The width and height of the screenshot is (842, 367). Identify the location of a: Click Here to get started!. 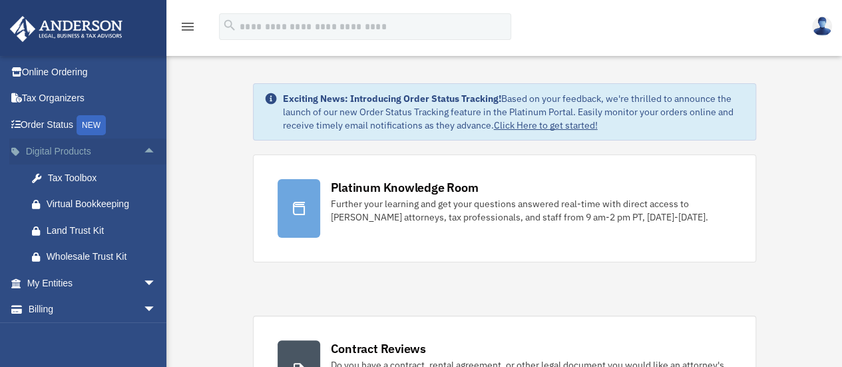
(546, 125).